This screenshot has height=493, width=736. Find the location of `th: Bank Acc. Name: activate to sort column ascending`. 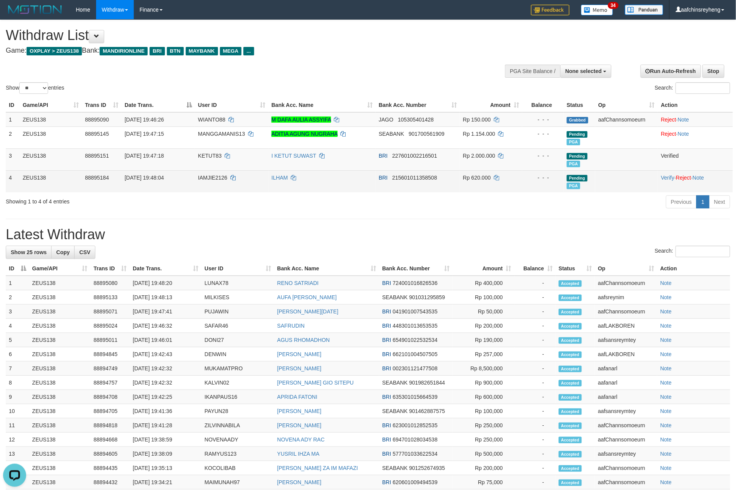

th: Bank Acc. Name: activate to sort column ascending is located at coordinates (322, 105).